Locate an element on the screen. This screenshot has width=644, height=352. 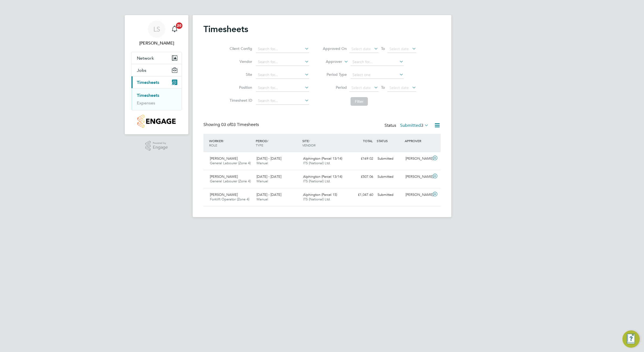
div: Showing is located at coordinates (232, 124).